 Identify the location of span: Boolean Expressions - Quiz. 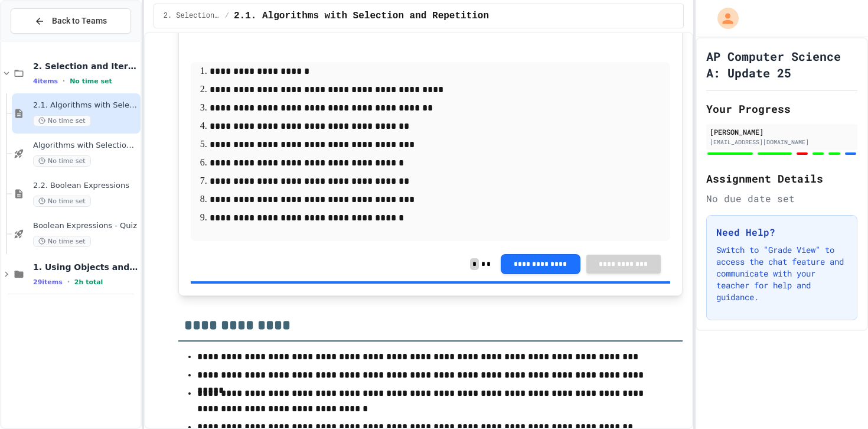
(86, 226).